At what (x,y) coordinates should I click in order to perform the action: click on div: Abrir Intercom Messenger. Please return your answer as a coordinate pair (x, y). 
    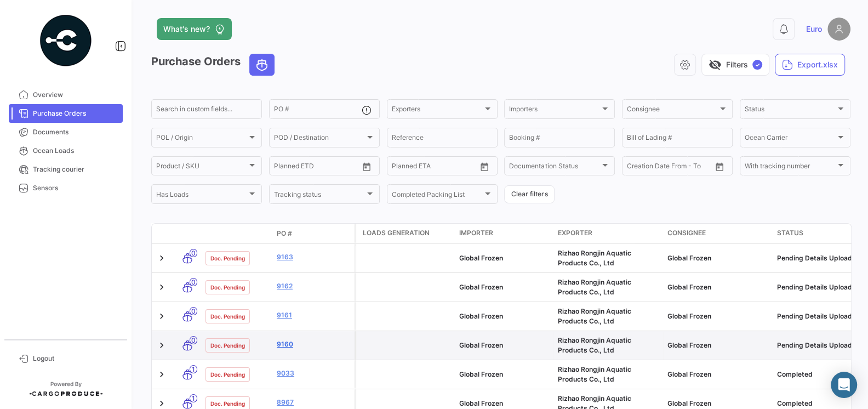
    Looking at the image, I should click on (844, 385).